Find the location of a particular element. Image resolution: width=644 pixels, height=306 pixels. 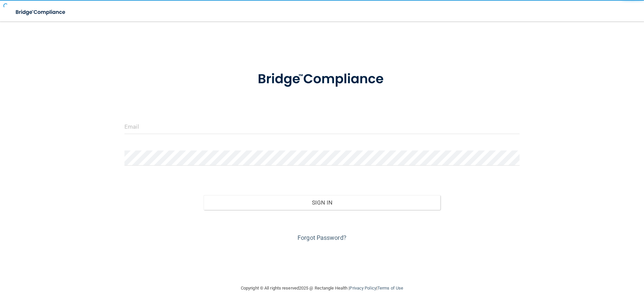

a: Privacy Policy is located at coordinates (363, 288).